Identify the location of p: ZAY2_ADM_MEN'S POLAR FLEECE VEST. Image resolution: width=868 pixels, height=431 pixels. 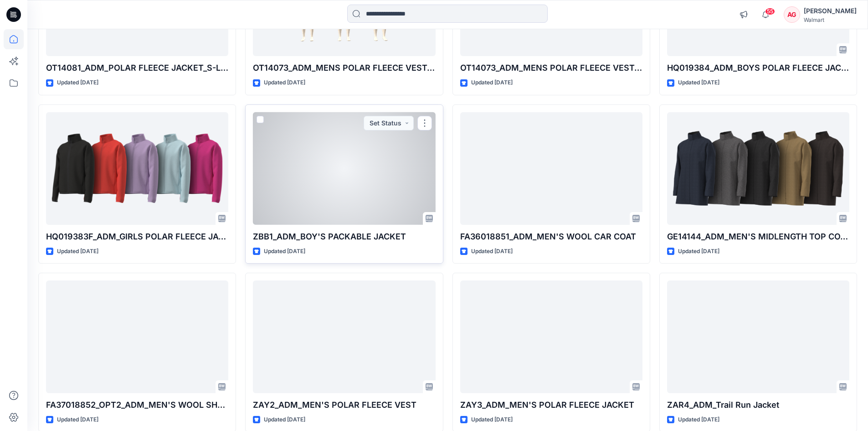
(344, 405).